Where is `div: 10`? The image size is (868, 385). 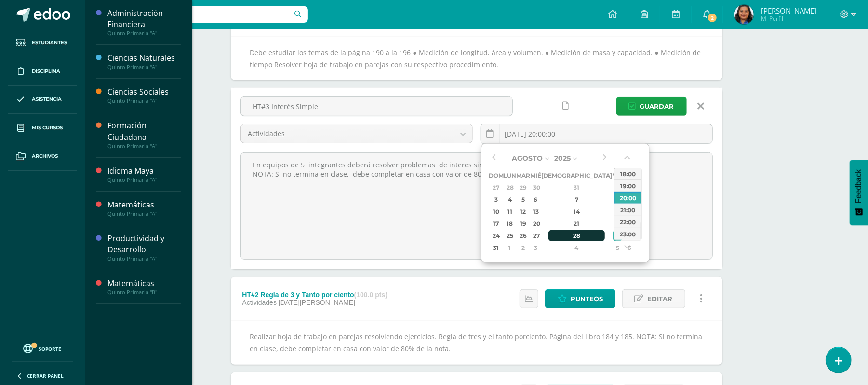
div: 10 is located at coordinates (496, 212).